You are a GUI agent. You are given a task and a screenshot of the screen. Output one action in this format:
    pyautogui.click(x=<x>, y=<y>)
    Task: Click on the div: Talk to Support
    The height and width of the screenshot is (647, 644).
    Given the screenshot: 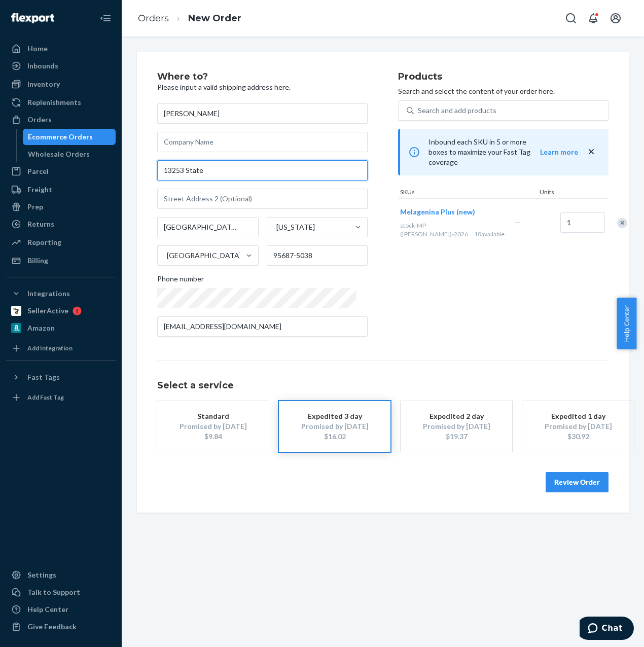 What is the action you would take?
    pyautogui.click(x=54, y=592)
    